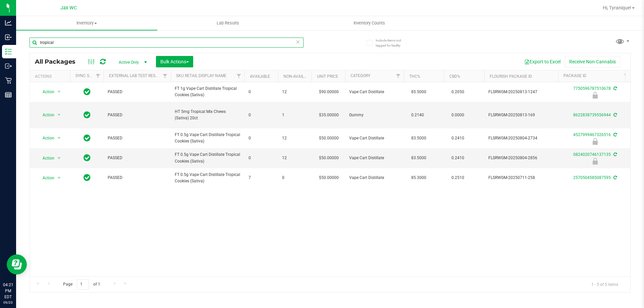  I want to click on span: 7, so click(261, 178).